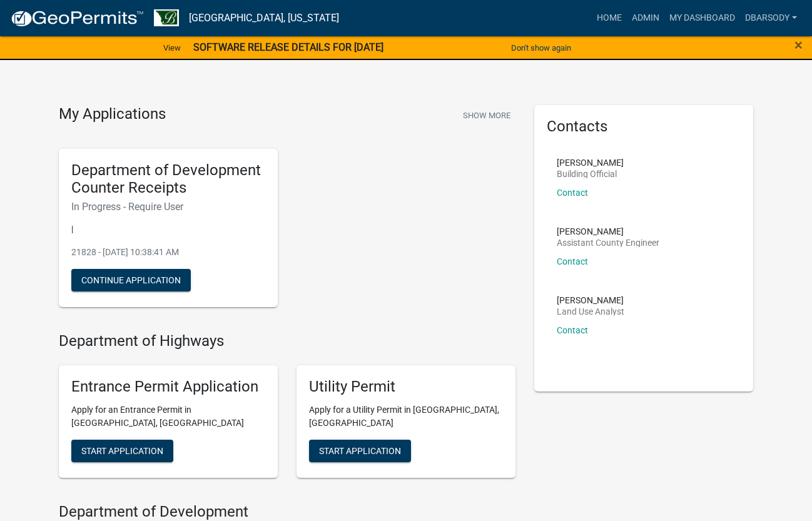 The width and height of the screenshot is (812, 521). What do you see at coordinates (131, 280) in the screenshot?
I see `button: Continue Application` at bounding box center [131, 280].